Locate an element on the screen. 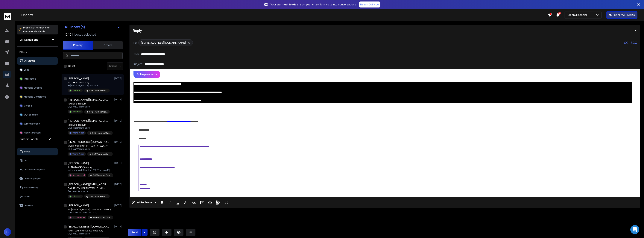  p: All Status is located at coordinates (30, 61).